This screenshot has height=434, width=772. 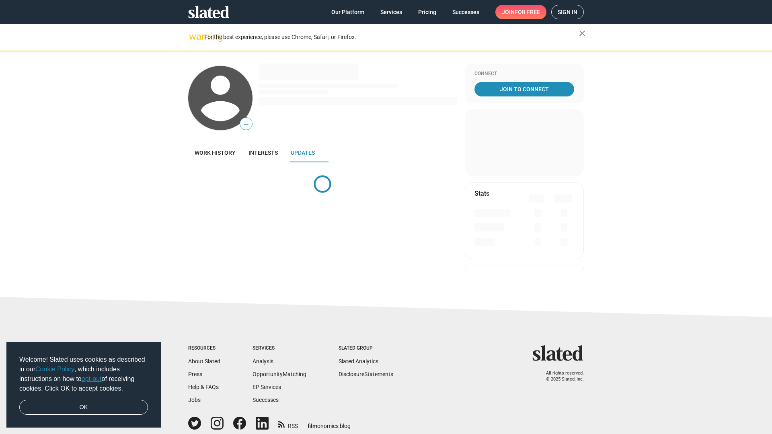 What do you see at coordinates (84, 407) in the screenshot?
I see `a: dismiss cookie message` at bounding box center [84, 407].